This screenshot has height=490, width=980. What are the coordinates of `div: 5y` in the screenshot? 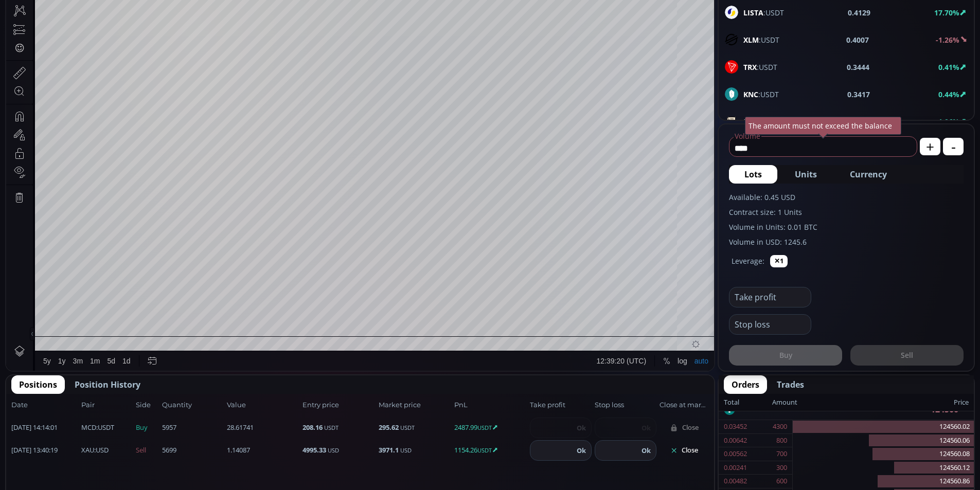 It's located at (41, 455).